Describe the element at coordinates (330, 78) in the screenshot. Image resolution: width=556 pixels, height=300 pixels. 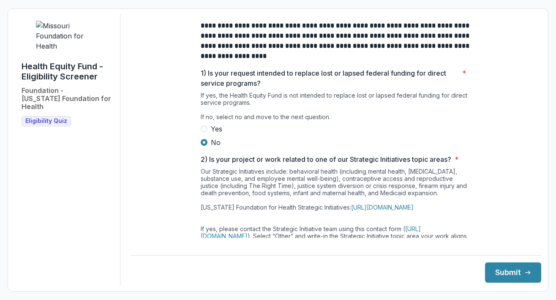
I see `p: 1) Is your request intended to replace lost or lapsed federal funding for direct service programs?` at that location.